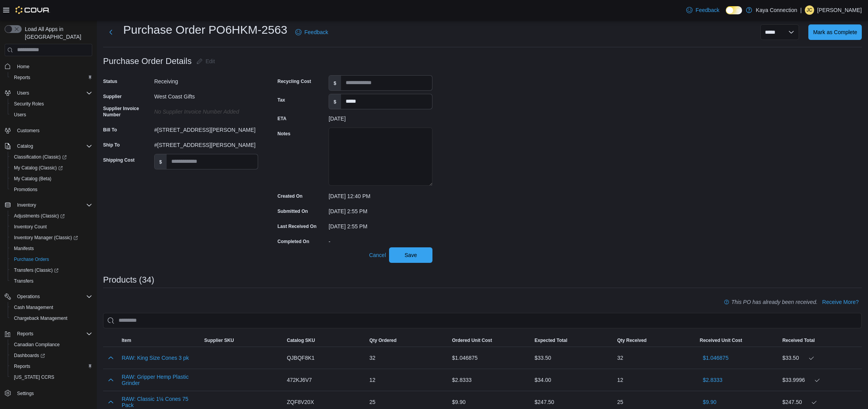 Image resolution: width=868 pixels, height=409 pixels. I want to click on div: $34.00, so click(572, 380).